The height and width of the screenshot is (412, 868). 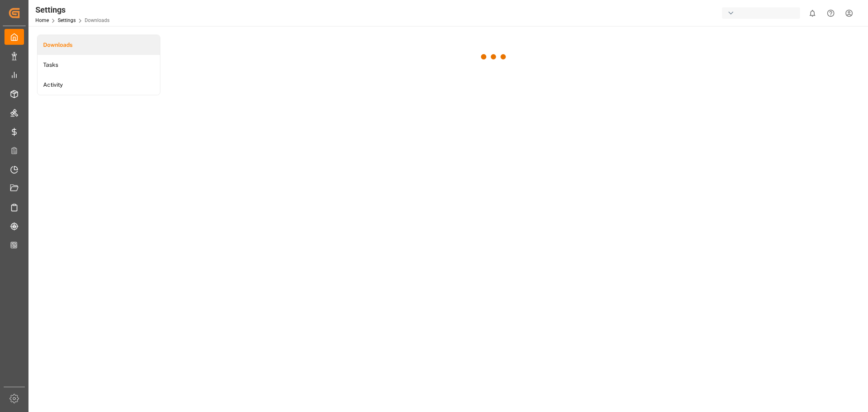 I want to click on a: Tasks, so click(x=98, y=65).